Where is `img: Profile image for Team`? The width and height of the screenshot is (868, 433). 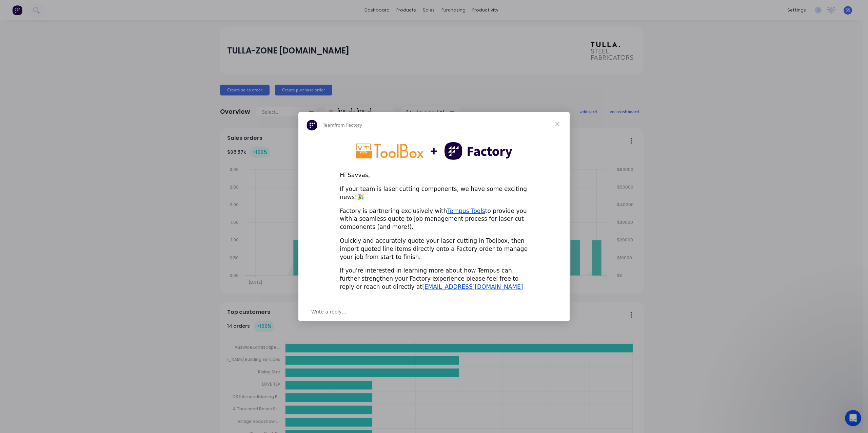
img: Profile image for Team is located at coordinates (312, 125).